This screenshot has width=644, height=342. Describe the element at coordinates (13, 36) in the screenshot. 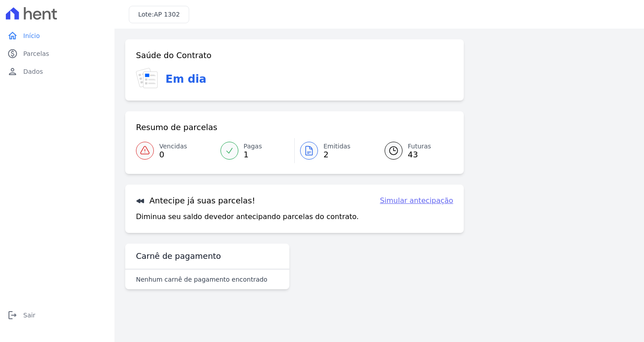

I see `i: home` at that location.